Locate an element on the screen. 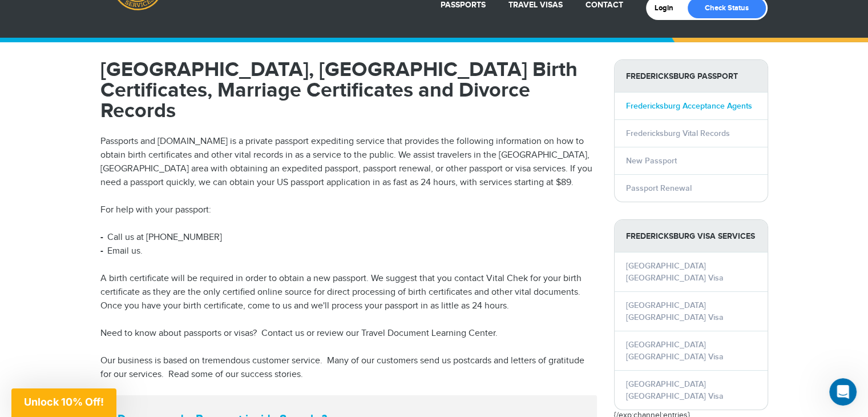 This screenshot has width=868, height=417. a: Fredericksburg Vital Records is located at coordinates (678, 133).